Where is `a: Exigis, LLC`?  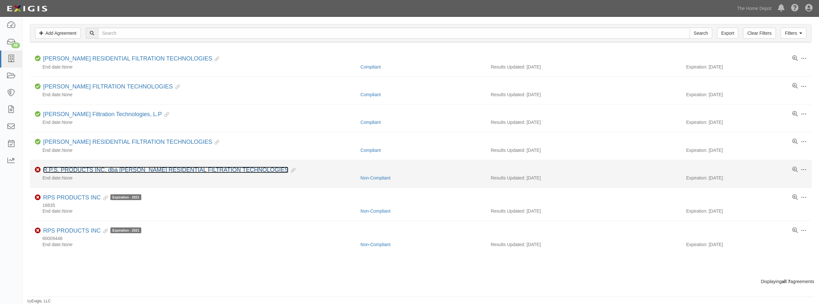 a: Exigis, LLC is located at coordinates (41, 301).